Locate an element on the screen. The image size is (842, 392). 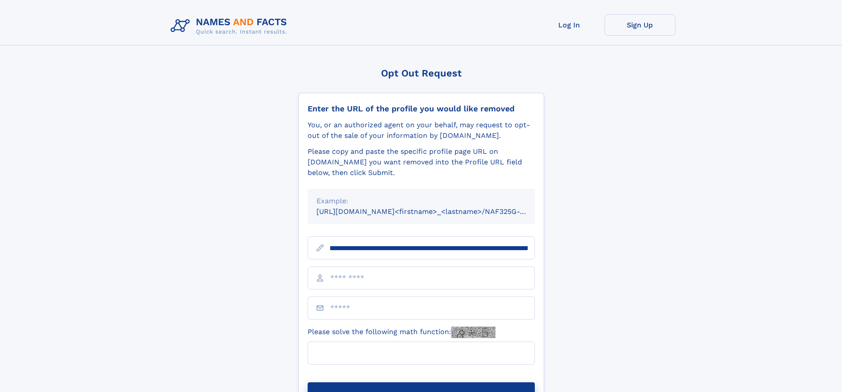
label: Please solve the following math function: is located at coordinates (401, 332).